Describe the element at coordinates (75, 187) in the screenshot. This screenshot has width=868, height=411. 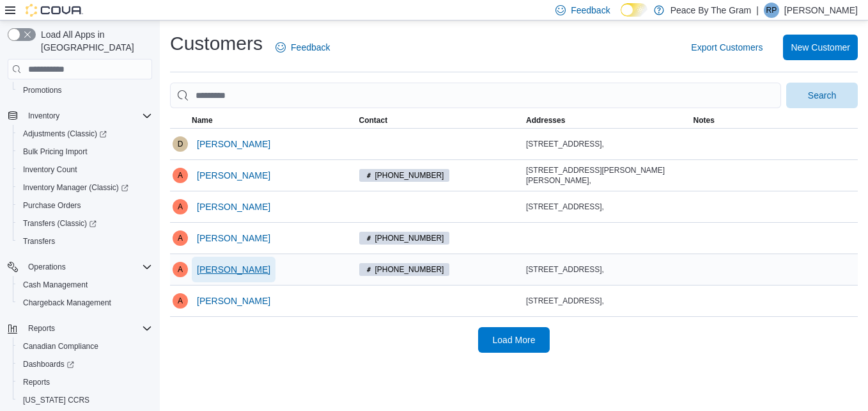
I see `span: Inventory Manager (Classic)` at that location.